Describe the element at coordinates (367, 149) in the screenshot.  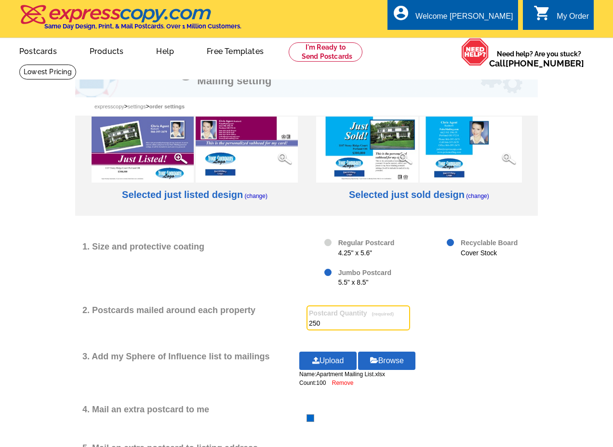
I see `img: Pulse11_JF_JS_sample.jpg` at that location.